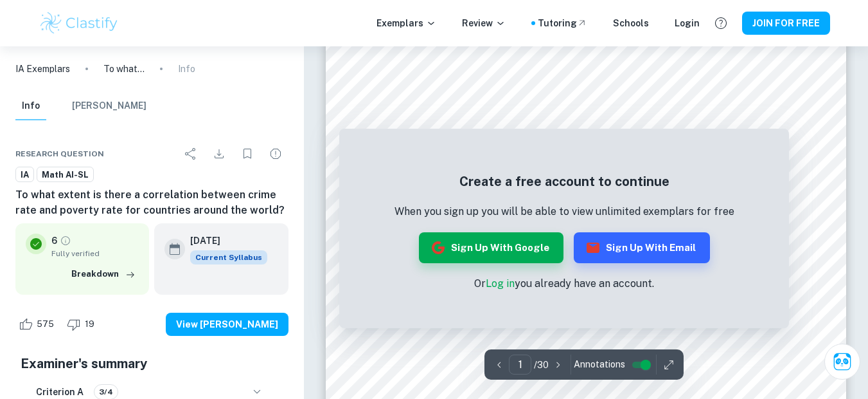  Describe the element at coordinates (631, 23) in the screenshot. I see `div: Schools` at that location.